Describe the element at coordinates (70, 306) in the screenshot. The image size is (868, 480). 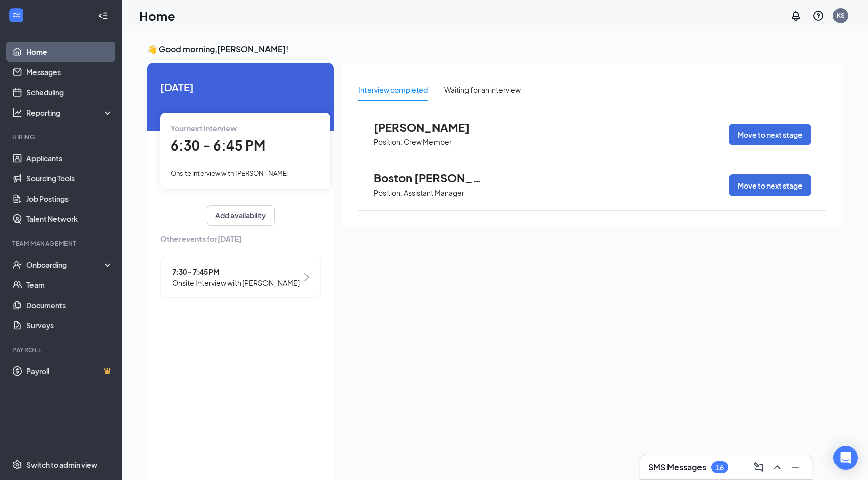
I see `a: Documents` at that location.